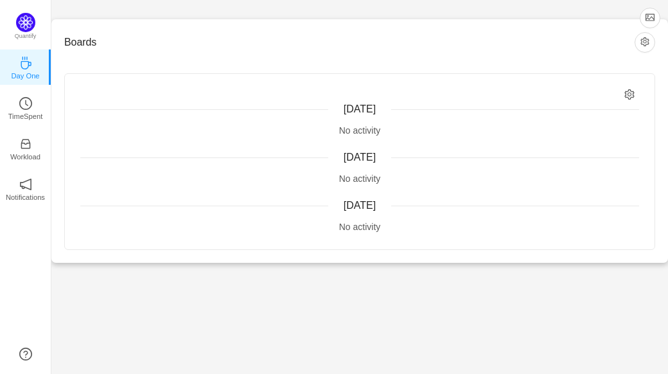 The height and width of the screenshot is (374, 668). I want to click on button: icon: picture, so click(650, 18).